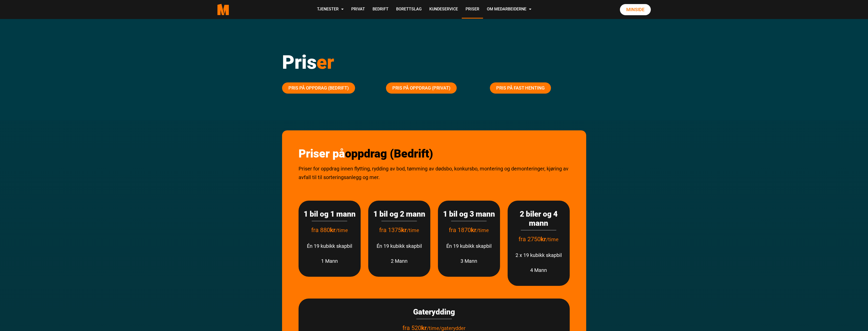 Image resolution: width=868 pixels, height=331 pixels. I want to click on span: fra 1375, so click(393, 230).